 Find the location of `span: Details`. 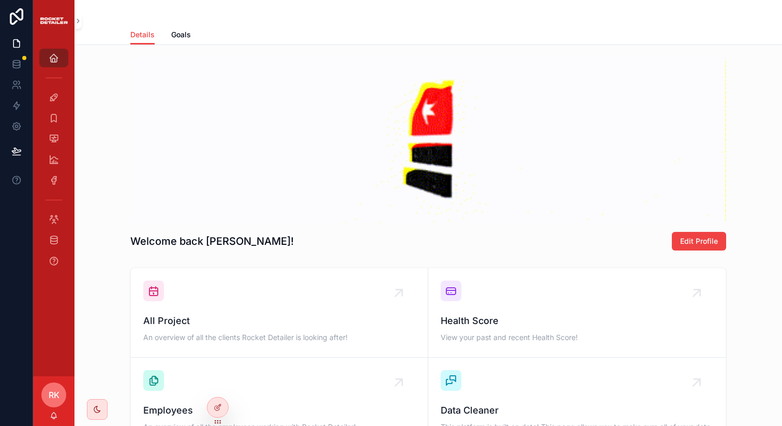

span: Details is located at coordinates (142, 35).